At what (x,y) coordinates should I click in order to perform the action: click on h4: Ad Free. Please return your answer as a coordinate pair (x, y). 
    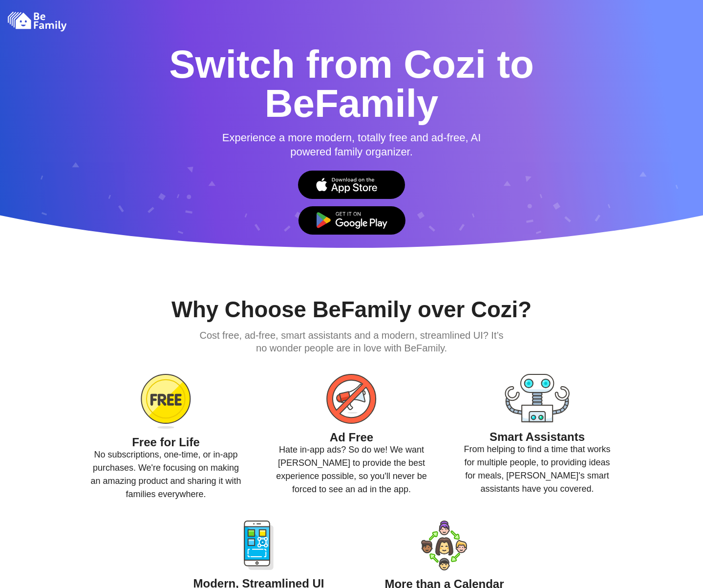
    Looking at the image, I should click on (352, 437).